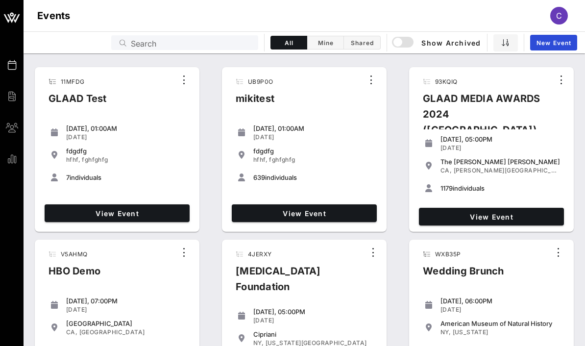  What do you see at coordinates (74, 275) in the screenshot?
I see `div: HBO Demo` at bounding box center [74, 275].